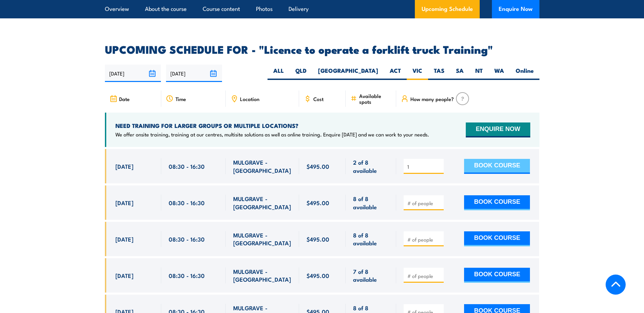 The width and height of the screenshot is (644, 313). Describe the element at coordinates (371, 166) in the screenshot. I see `span: 2 of 8 available` at that location.